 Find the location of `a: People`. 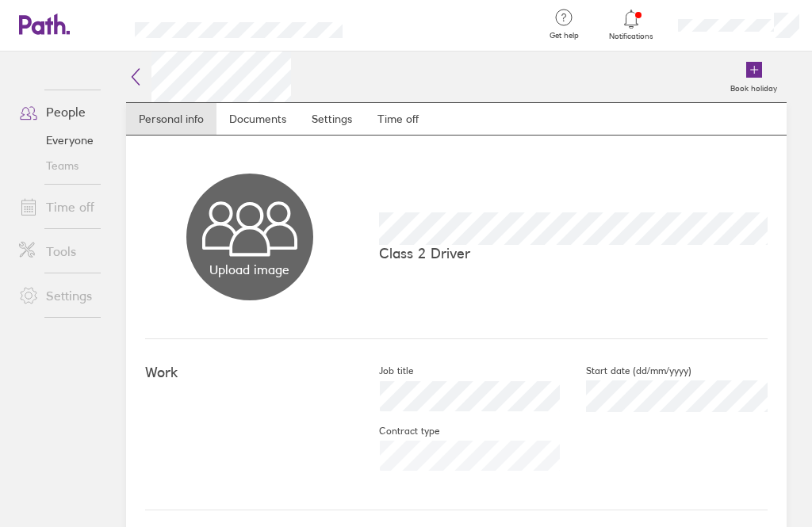

a: People is located at coordinates (70, 111).